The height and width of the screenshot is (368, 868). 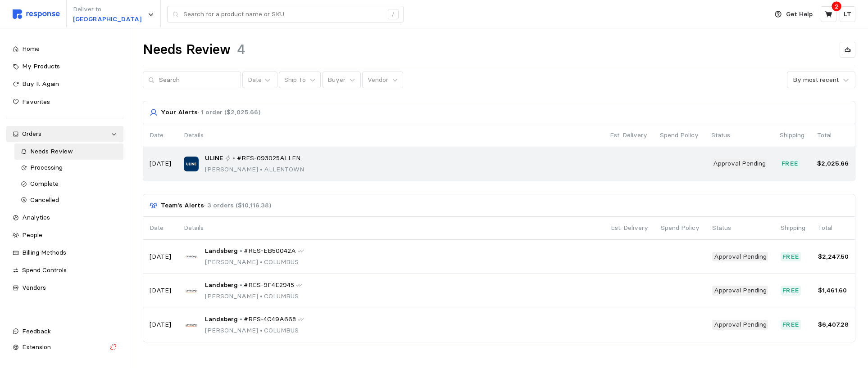 I want to click on span: Complete, so click(x=44, y=184).